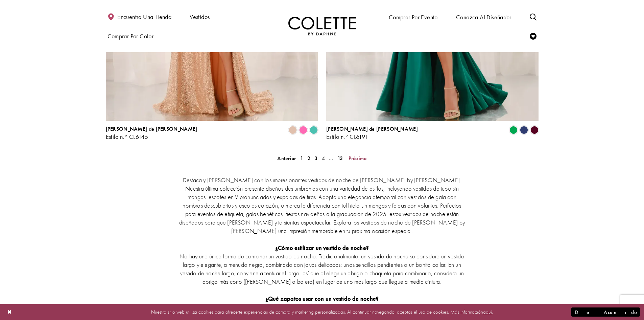 This screenshot has width=644, height=320. I want to click on font: aquí, so click(487, 312).